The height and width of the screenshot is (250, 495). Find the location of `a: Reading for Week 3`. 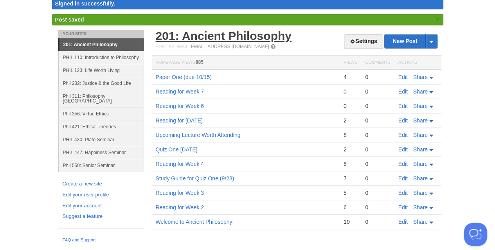

a: Reading for Week 3 is located at coordinates (180, 193).